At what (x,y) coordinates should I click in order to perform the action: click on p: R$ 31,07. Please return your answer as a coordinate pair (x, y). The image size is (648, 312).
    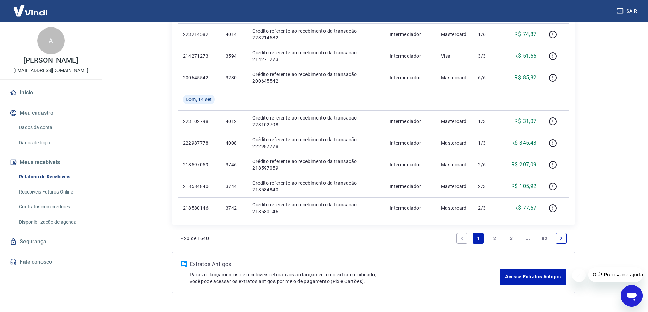
    Looking at the image, I should click on (525, 121).